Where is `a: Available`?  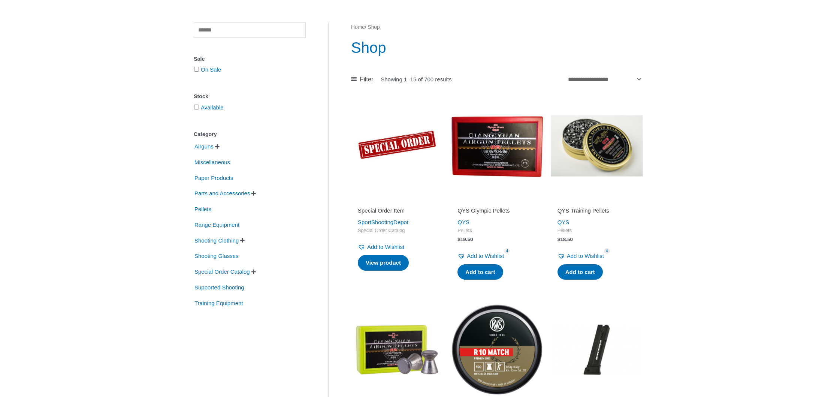 a: Available is located at coordinates (212, 107).